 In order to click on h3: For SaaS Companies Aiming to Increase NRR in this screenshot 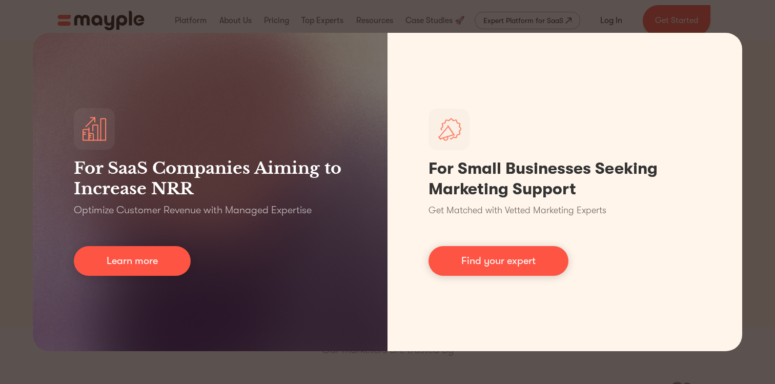, I will do `click(210, 178)`.